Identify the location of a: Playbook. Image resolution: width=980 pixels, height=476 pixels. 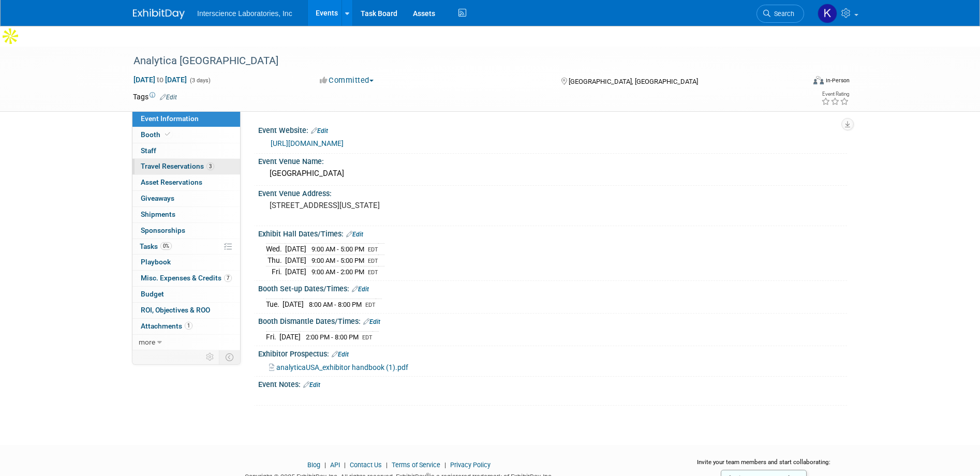
(186, 262).